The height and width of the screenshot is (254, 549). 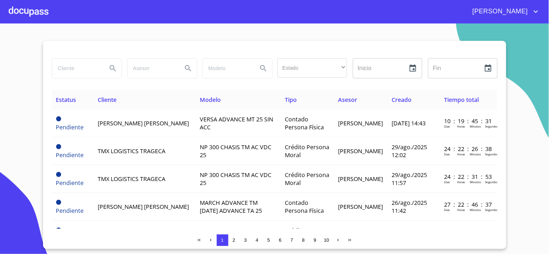 What do you see at coordinates (461, 100) in the screenshot?
I see `span: Tiempo total` at bounding box center [461, 100].